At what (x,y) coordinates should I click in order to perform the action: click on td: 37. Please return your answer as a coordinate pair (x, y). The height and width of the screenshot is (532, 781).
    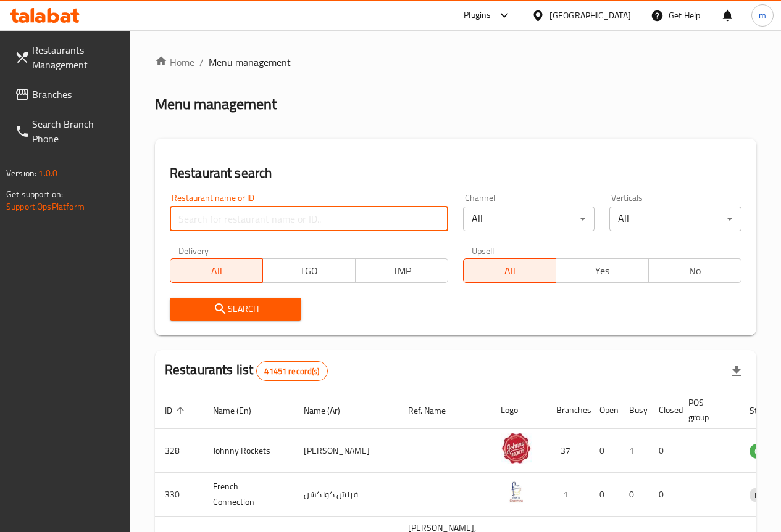
    Looking at the image, I should click on (568, 451).